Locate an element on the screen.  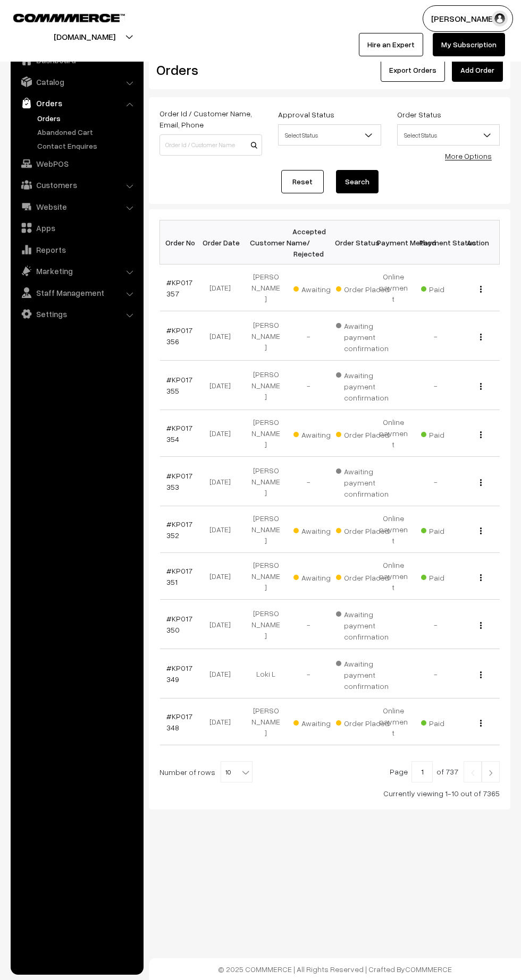
span: Page is located at coordinates (399, 771).